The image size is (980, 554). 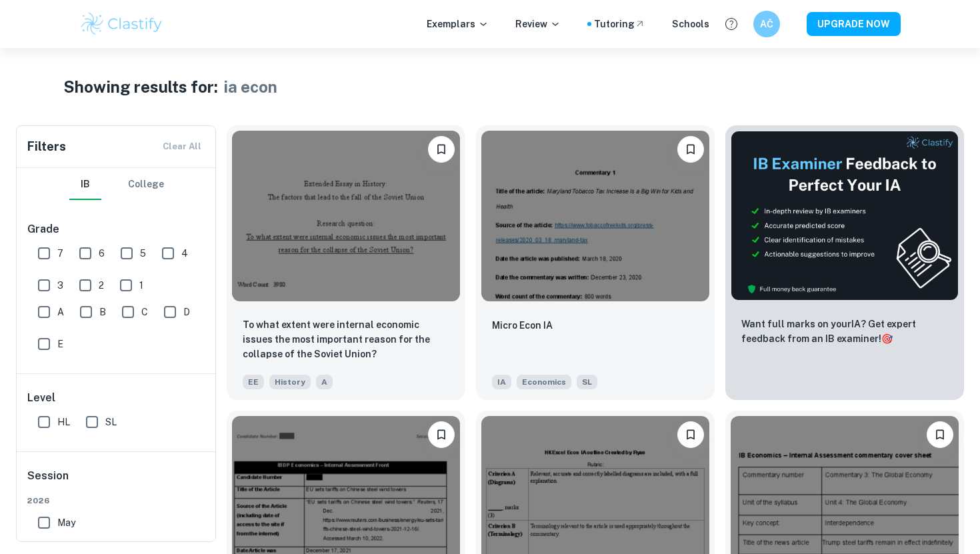 I want to click on h6: Filters, so click(x=46, y=147).